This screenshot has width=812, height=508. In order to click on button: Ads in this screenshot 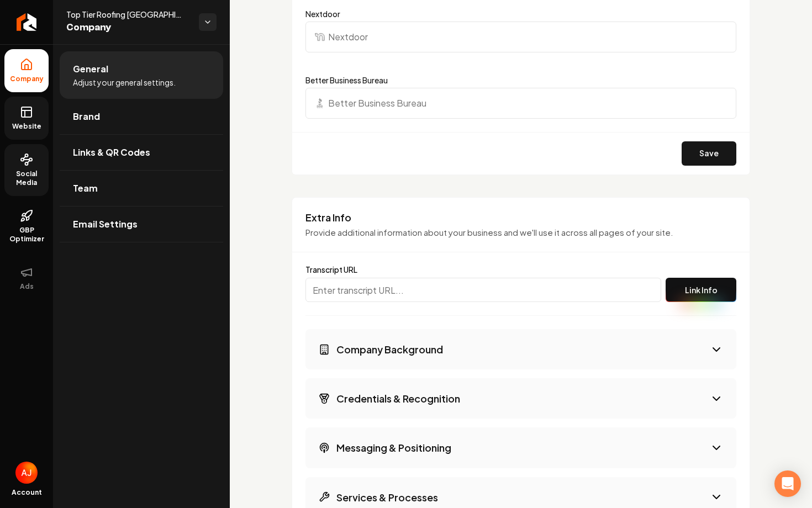, I will do `click(27, 278)`.